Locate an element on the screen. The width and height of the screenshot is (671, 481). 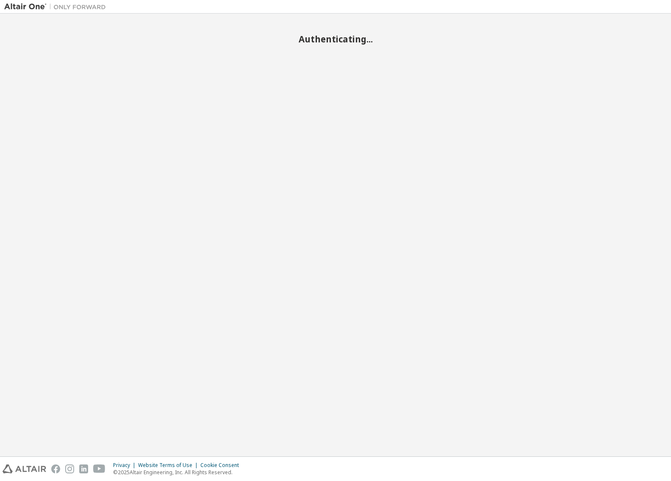
div: Website Terms of Use is located at coordinates (169, 465).